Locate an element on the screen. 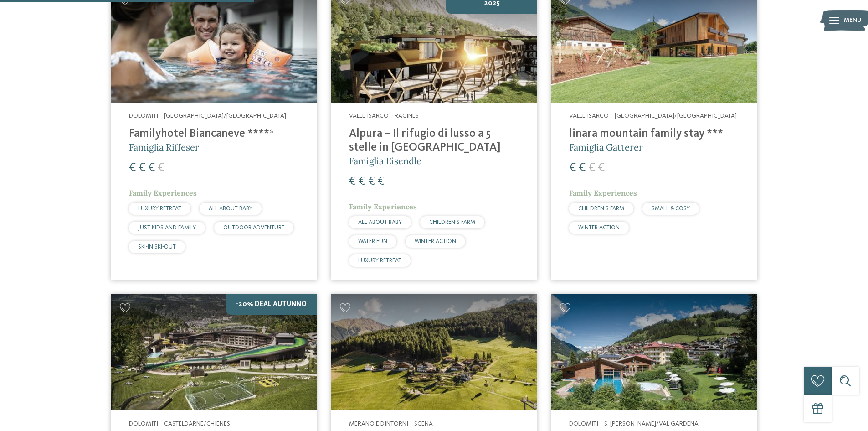 The height and width of the screenshot is (431, 868). span: Famiglia Gatterer is located at coordinates (606, 147).